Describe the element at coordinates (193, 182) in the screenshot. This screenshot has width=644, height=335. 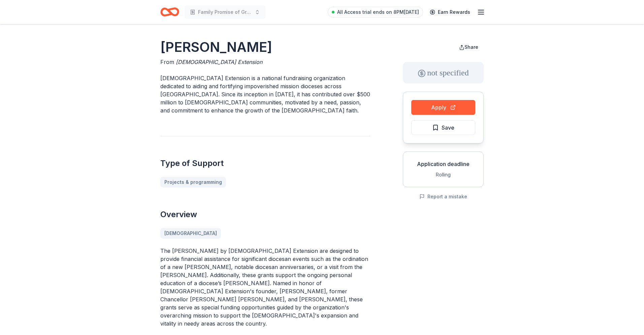
I see `a: Projects & programming` at that location.